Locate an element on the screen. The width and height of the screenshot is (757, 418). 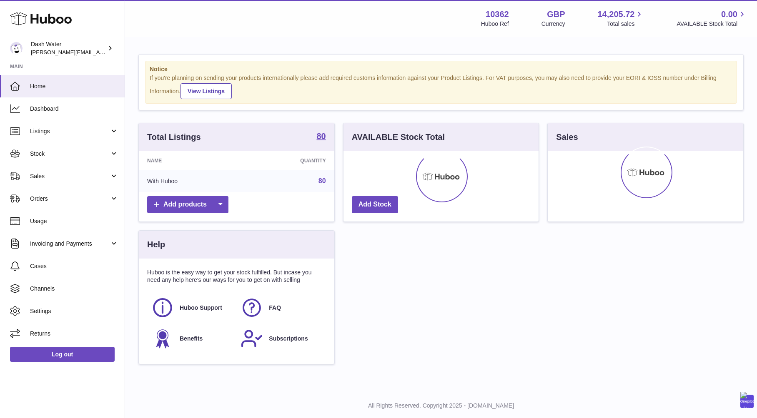
a: Subscriptions is located at coordinates (281, 339).